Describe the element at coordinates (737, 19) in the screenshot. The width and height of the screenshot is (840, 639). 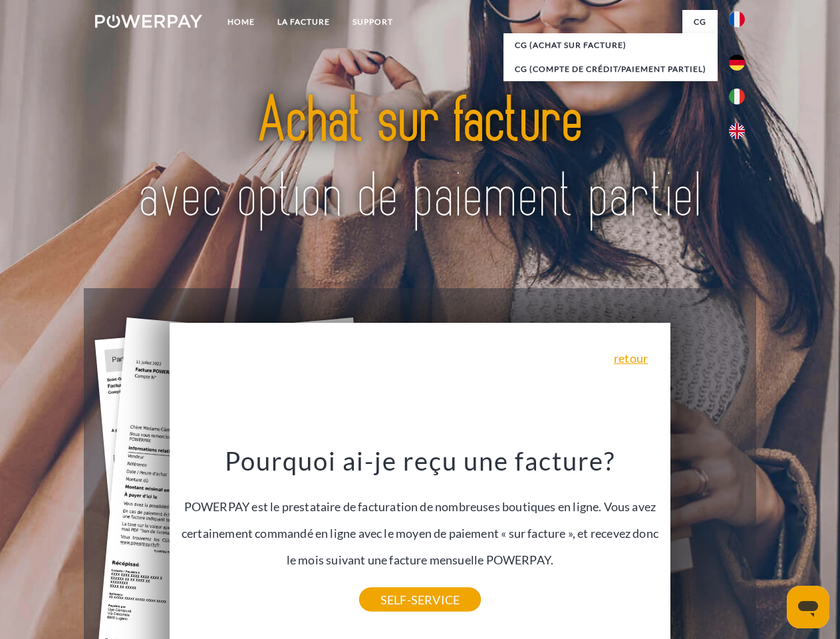
I see `img: fr` at that location.